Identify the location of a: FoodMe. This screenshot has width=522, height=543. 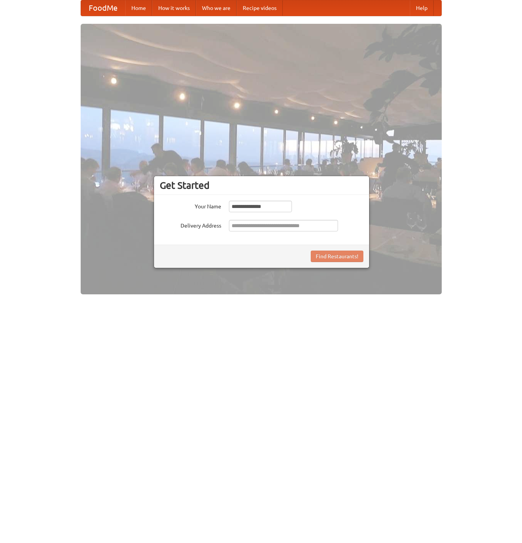
(103, 8).